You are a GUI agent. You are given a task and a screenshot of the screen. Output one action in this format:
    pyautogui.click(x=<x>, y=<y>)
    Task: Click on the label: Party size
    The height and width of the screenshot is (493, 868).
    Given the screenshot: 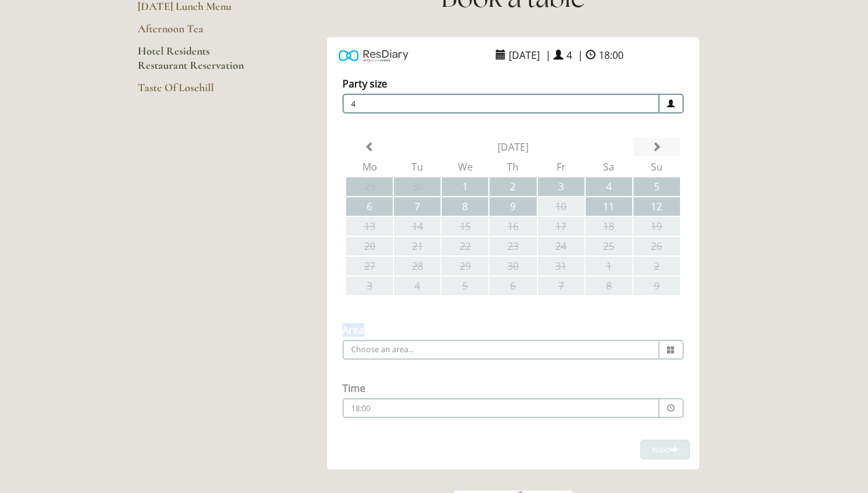 What is the action you would take?
    pyautogui.click(x=365, y=84)
    